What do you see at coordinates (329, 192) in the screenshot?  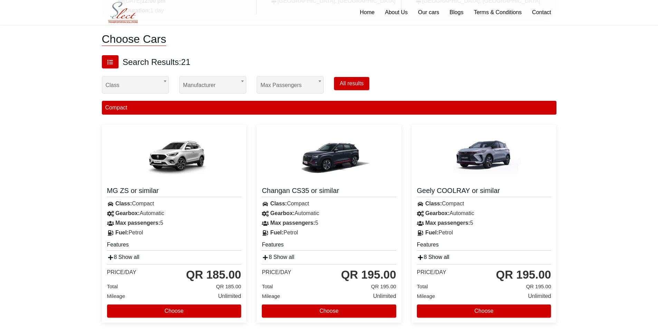 I see `h4: Changan CS35 or similar` at bounding box center [329, 192].